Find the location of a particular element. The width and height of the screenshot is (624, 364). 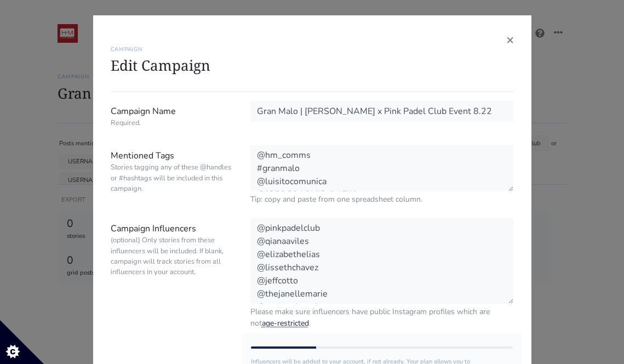

h1: Edit Campaign is located at coordinates (312, 65).